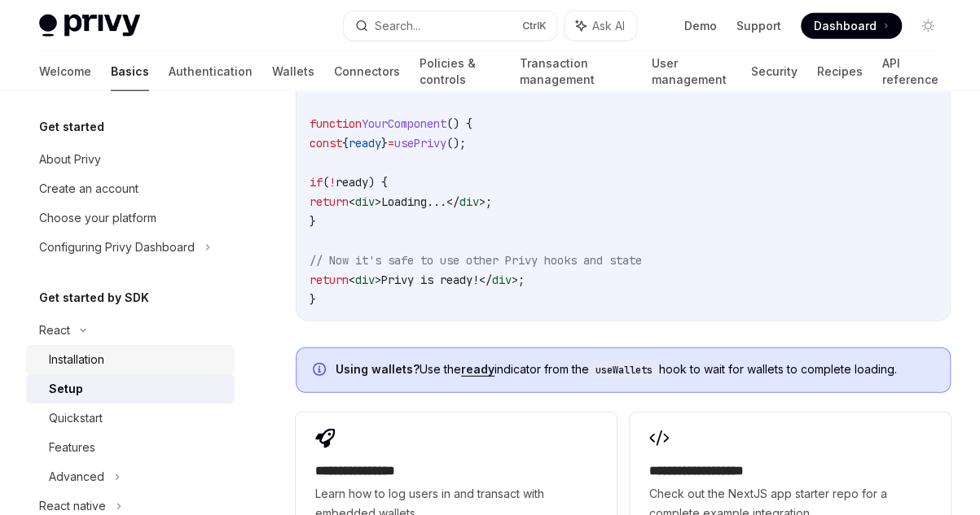 This screenshot has width=980, height=515. I want to click on a: Transaction management, so click(575, 72).